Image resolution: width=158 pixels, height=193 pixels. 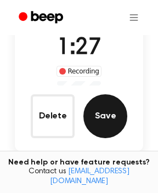 I want to click on span: Contact us, so click(x=79, y=177).